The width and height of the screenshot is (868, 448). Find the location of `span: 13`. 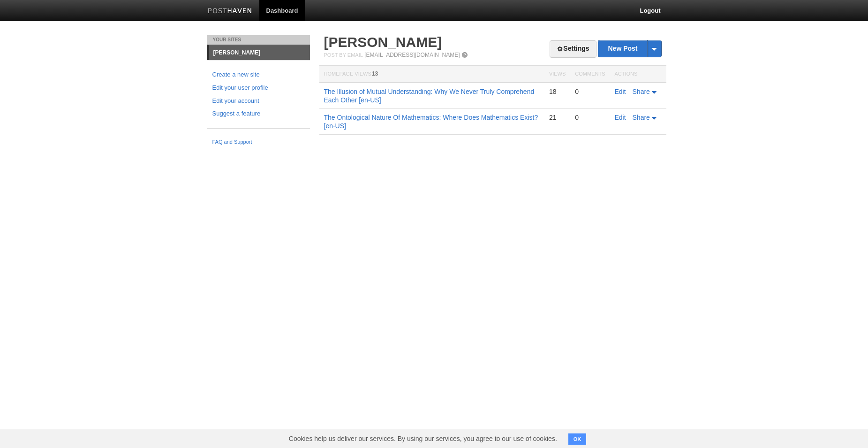

span: 13 is located at coordinates (375, 73).